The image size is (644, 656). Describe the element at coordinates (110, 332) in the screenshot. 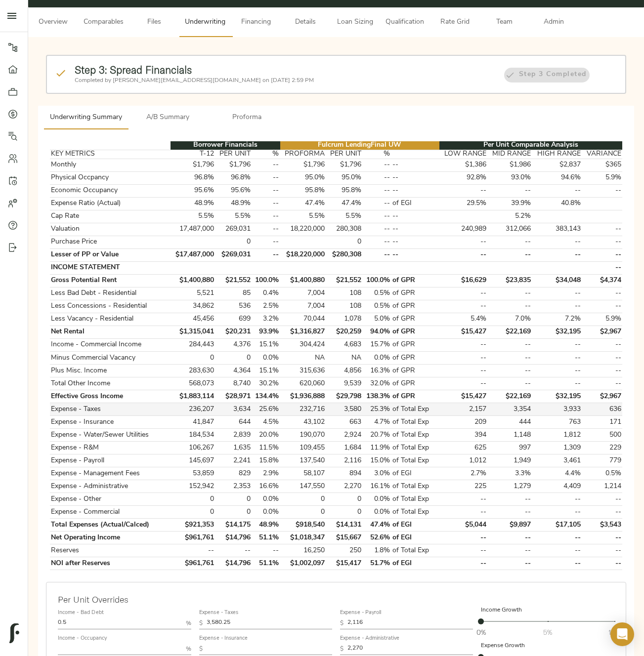

I see `td: Net Rental` at that location.